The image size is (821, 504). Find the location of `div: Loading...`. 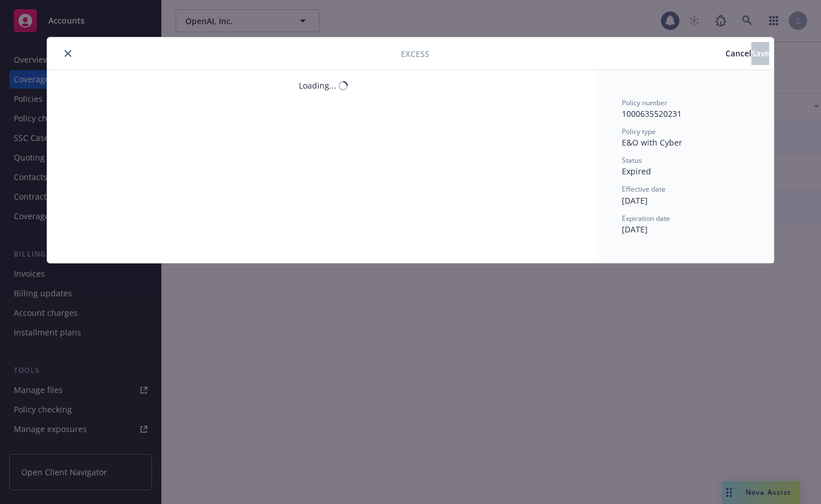

div: Loading... is located at coordinates (317, 85).